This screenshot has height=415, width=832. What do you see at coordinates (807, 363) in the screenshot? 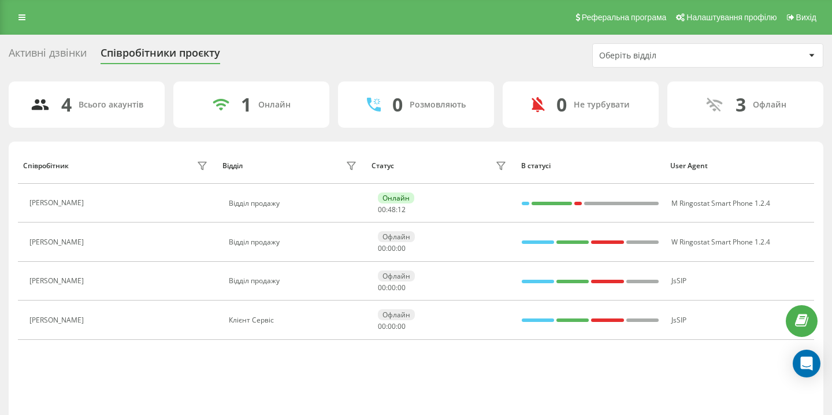
I see `div: Open Intercom Messenger` at bounding box center [807, 363].